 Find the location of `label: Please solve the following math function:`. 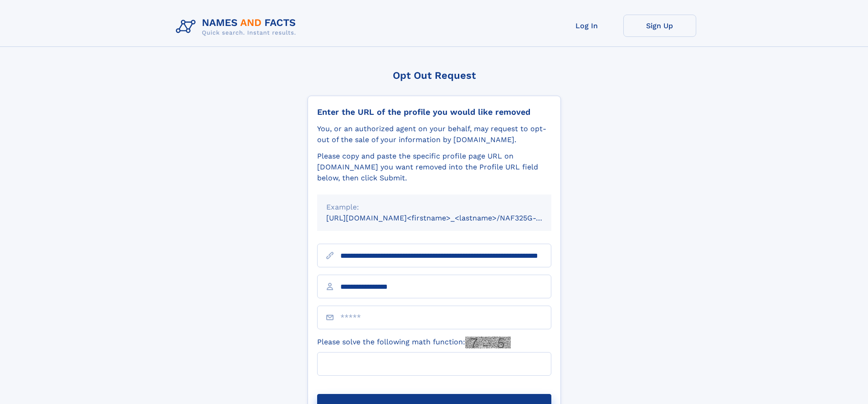

label: Please solve the following math function: is located at coordinates (414, 343).